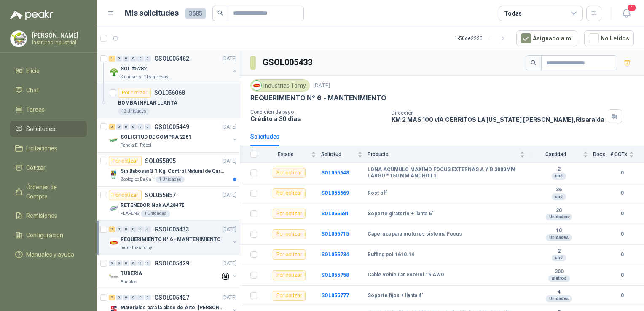 The width and height of the screenshot is (644, 311). I want to click on span: search, so click(220, 13).